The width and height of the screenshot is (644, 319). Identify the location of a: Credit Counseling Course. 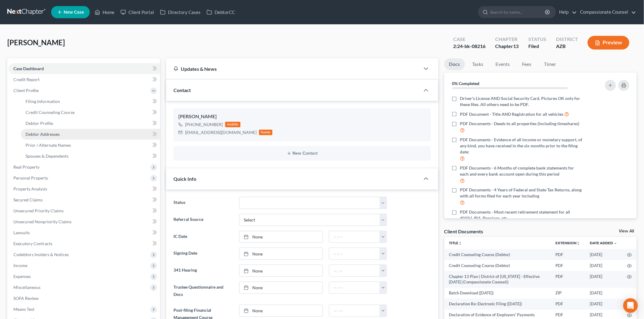
(90, 112).